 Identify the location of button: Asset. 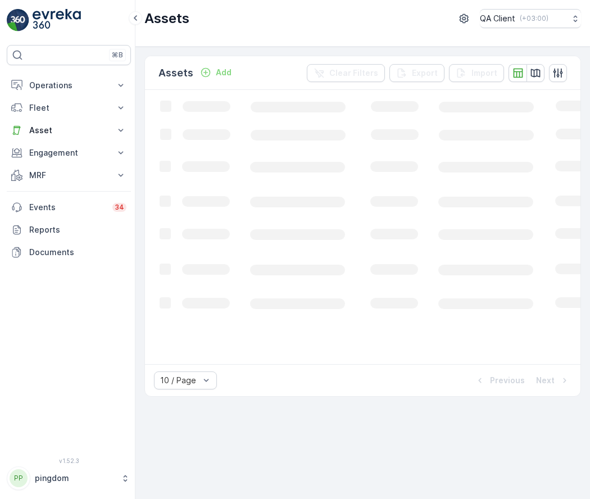
(69, 130).